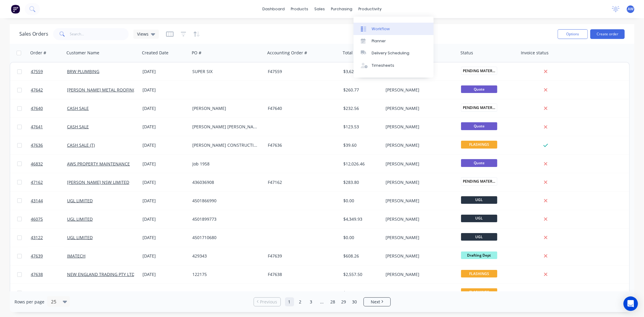 This screenshot has height=317, width=644. I want to click on span: 47641, so click(37, 127).